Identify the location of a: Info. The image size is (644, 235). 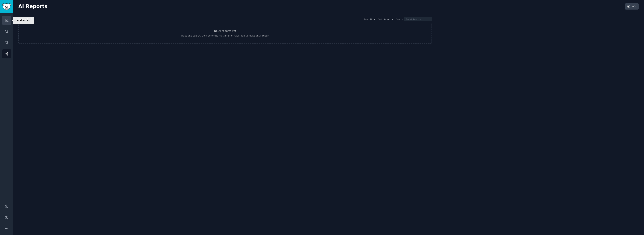
(632, 7).